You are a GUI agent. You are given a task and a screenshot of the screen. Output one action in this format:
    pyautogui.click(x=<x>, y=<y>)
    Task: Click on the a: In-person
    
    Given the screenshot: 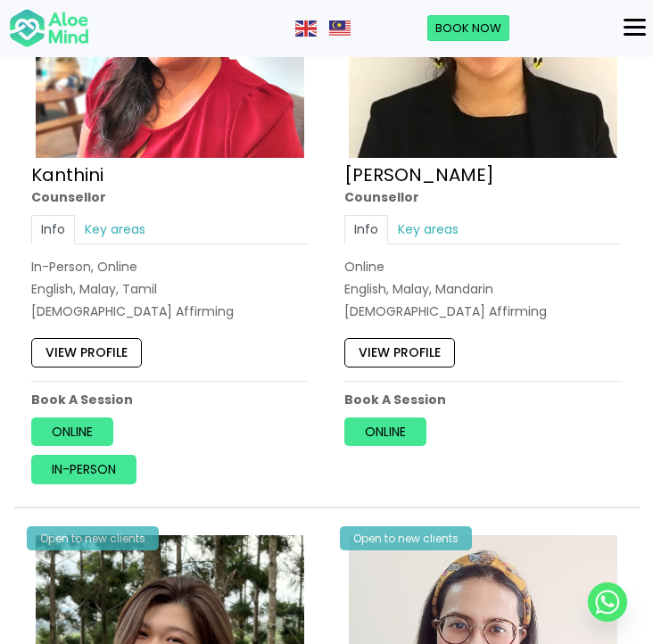 What is the action you would take?
    pyautogui.click(x=84, y=469)
    